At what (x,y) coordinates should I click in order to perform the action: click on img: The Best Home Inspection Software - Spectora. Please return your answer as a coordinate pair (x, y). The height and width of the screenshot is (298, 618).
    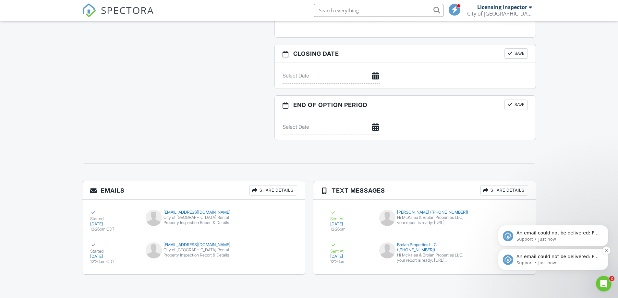
    Looking at the image, I should click on (89, 10).